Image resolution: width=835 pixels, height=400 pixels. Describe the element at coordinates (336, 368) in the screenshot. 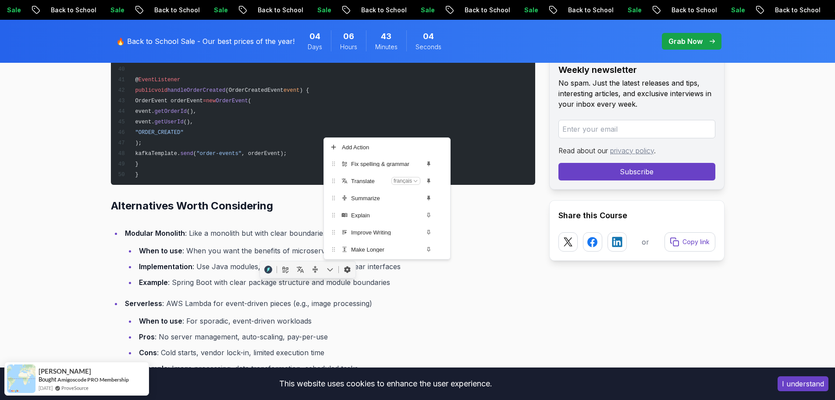

I see `li: : Image processing, data transformation, scheduled tasks` at that location.